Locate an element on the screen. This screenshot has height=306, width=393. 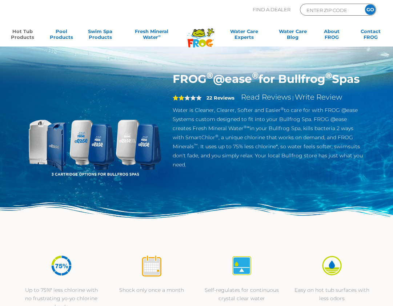
strong: 22 Reviews is located at coordinates (220, 98).